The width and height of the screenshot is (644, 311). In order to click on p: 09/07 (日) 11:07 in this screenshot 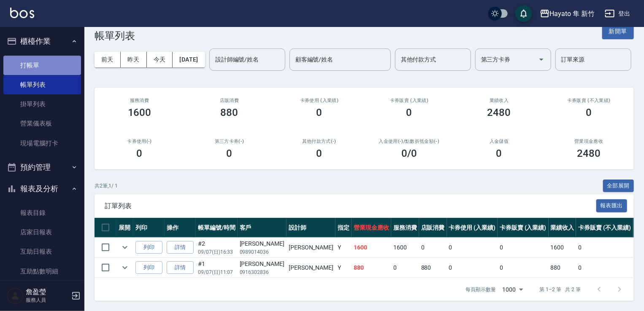, I will do `click(216, 272)`.